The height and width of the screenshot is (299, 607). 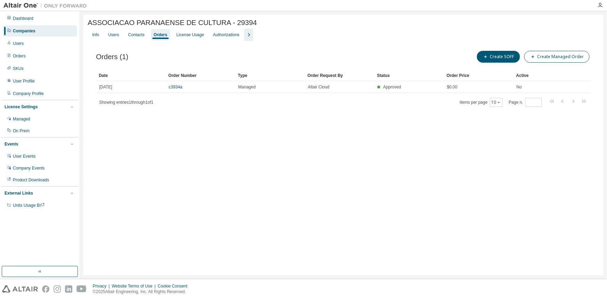 What do you see at coordinates (11, 144) in the screenshot?
I see `div: Events` at bounding box center [11, 144].